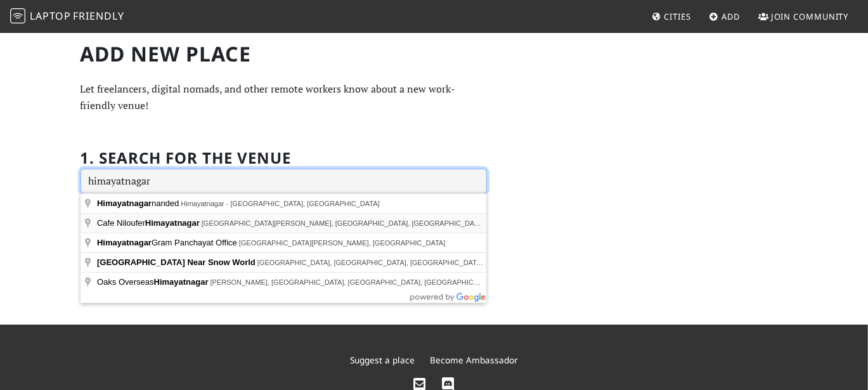 This screenshot has width=868, height=390. I want to click on h1: Add new Place, so click(283, 54).